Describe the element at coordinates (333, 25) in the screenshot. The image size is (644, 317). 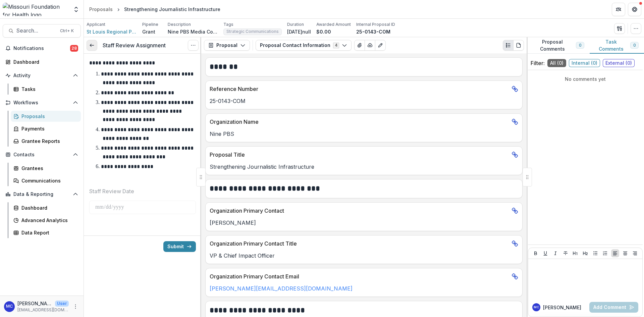
I see `p: Awarded Amount` at that location.